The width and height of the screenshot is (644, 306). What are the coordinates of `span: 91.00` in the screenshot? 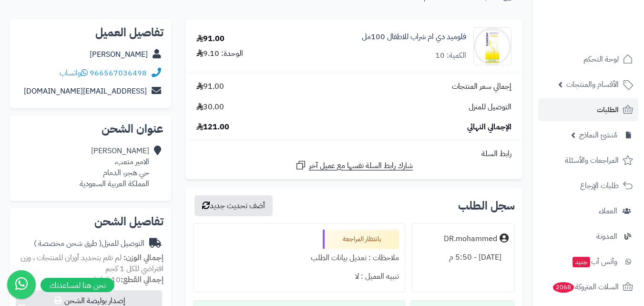 It's located at (210, 86).